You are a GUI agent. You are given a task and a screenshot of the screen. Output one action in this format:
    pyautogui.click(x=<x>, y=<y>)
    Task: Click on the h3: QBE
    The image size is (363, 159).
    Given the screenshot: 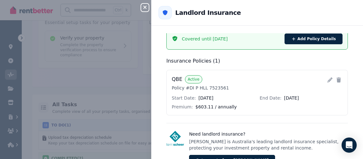 What is the action you would take?
    pyautogui.click(x=177, y=79)
    